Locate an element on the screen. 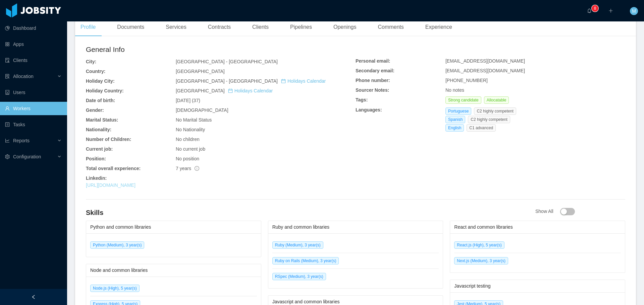  span: info-circle is located at coordinates (197, 169).